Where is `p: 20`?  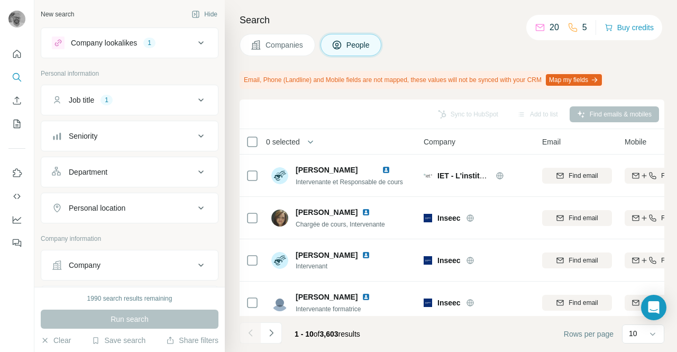
p: 20 is located at coordinates (554, 28).